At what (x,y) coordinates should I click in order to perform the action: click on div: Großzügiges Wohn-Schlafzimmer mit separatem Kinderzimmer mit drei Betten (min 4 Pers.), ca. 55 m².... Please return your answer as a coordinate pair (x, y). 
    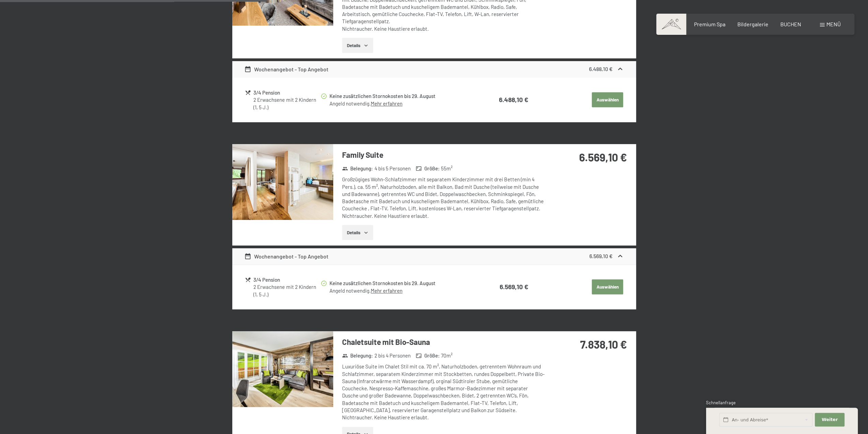
    Looking at the image, I should click on (443, 198).